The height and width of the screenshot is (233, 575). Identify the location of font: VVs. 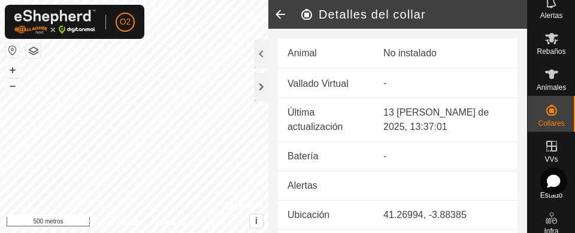
(551, 159).